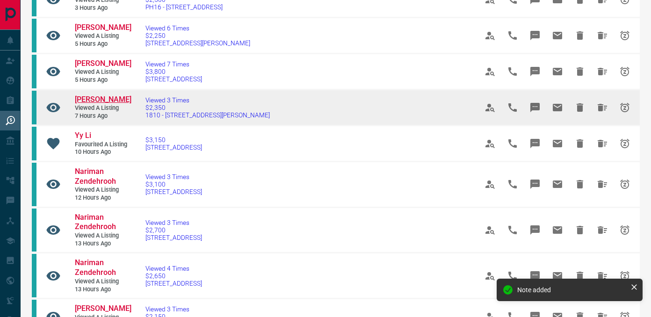 The image size is (651, 317). I want to click on span: $2,700, so click(174, 230).